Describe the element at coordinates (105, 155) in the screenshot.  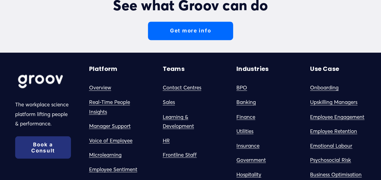
I see `a: Microlearning` at that location.